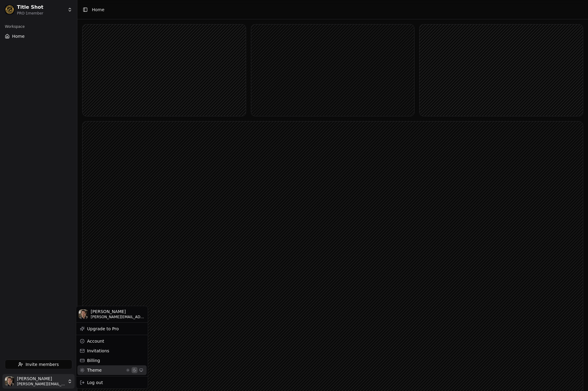 The image size is (588, 391). Describe the element at coordinates (112, 361) in the screenshot. I see `div: Billing` at that location.